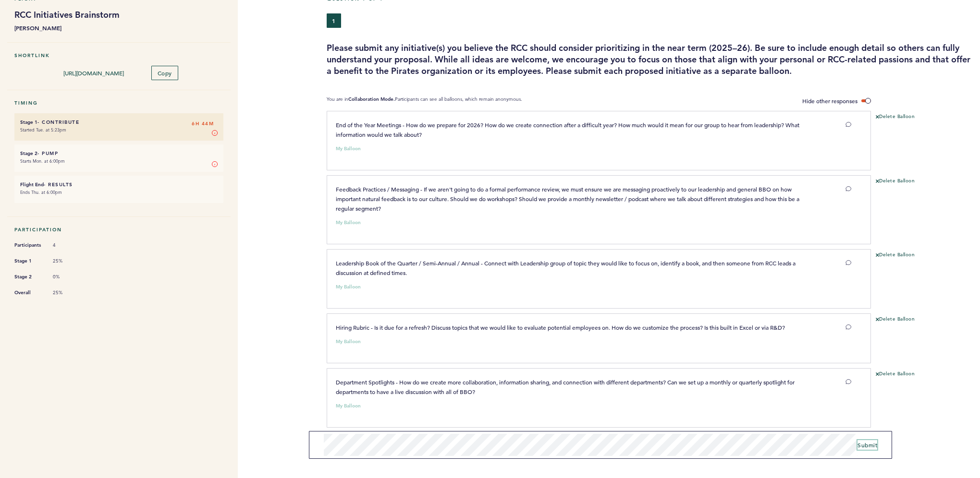 The image size is (980, 478). Describe the element at coordinates (43, 161) in the screenshot. I see `time: Starts Mon. at 6:00pm` at that location.